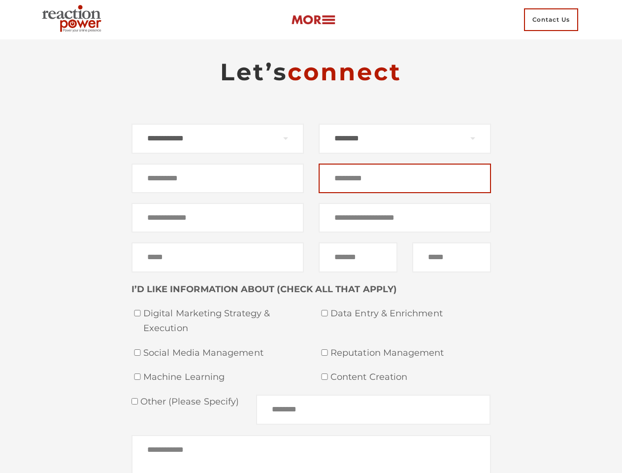 This screenshot has height=473, width=622. Describe the element at coordinates (411, 353) in the screenshot. I see `span: Reputation Management` at that location.